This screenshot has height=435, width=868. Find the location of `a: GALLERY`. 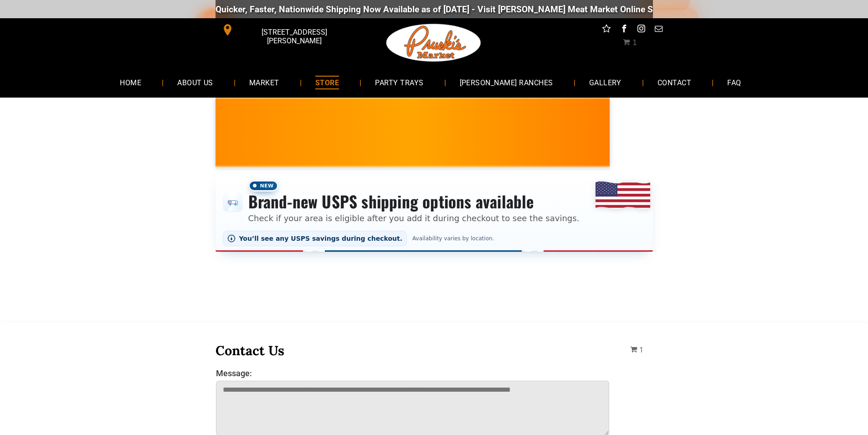

a: GALLERY is located at coordinates (605, 82).